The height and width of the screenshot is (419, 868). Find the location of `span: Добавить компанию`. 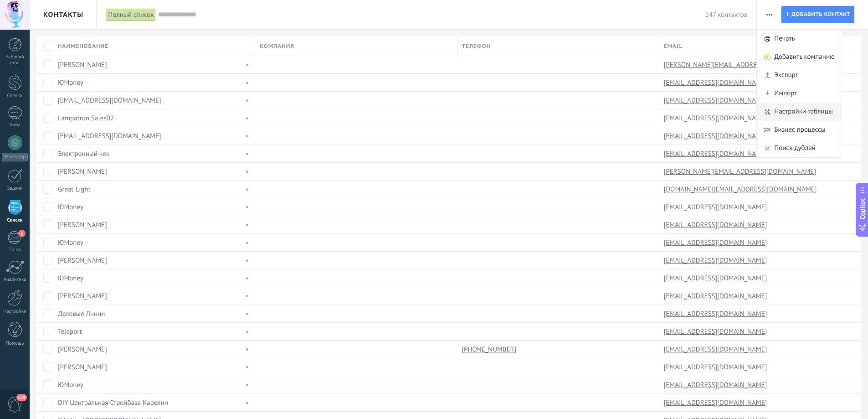

span: Добавить компанию is located at coordinates (804, 57).